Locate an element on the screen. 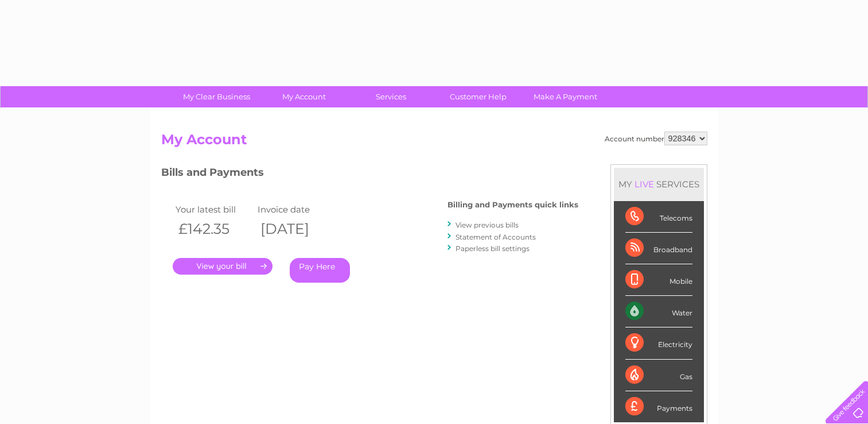 The width and height of the screenshot is (868, 424). a: Customer Help is located at coordinates (478, 96).